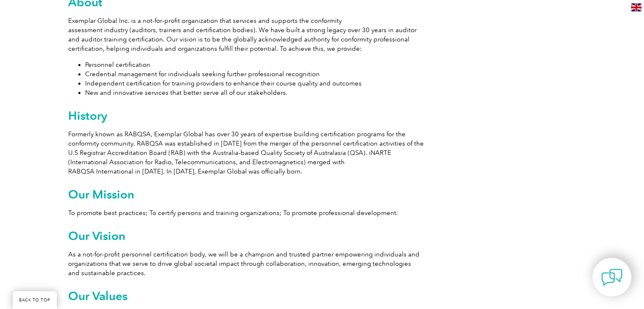 The width and height of the screenshot is (644, 309). I want to click on img: contact-chat.png, so click(612, 277).